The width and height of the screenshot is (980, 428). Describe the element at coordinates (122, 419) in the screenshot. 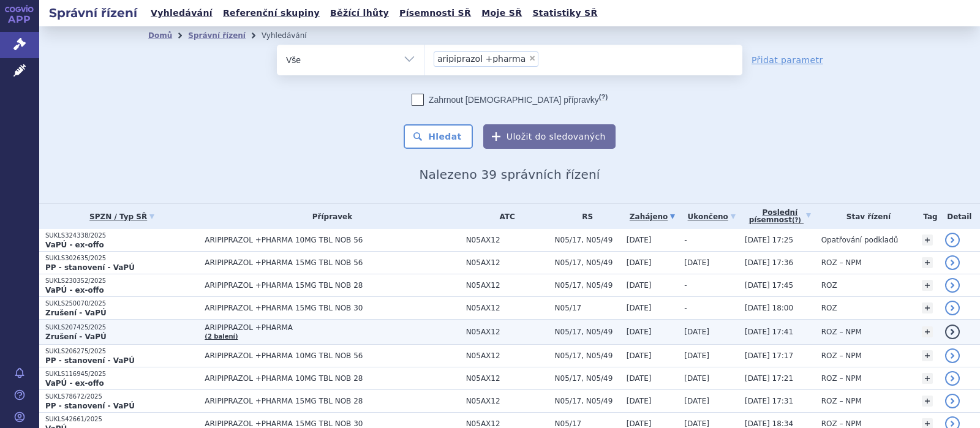

I see `p: SUKLS42661/2025` at that location.